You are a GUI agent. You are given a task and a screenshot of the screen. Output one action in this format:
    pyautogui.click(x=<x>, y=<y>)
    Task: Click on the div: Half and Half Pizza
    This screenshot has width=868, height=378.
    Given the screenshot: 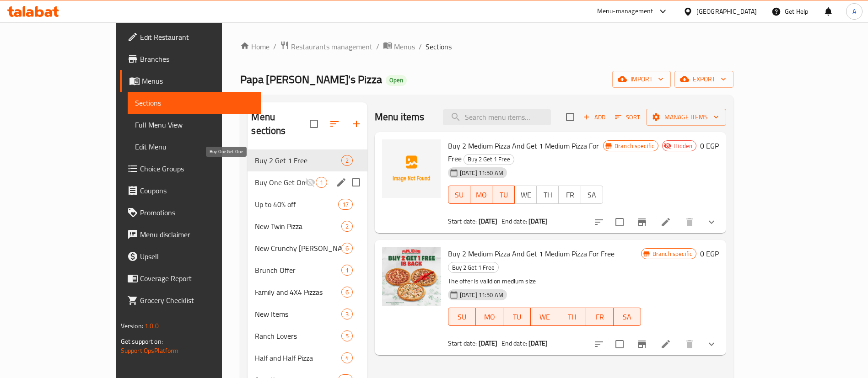 What is the action you would take?
    pyautogui.click(x=298, y=358)
    